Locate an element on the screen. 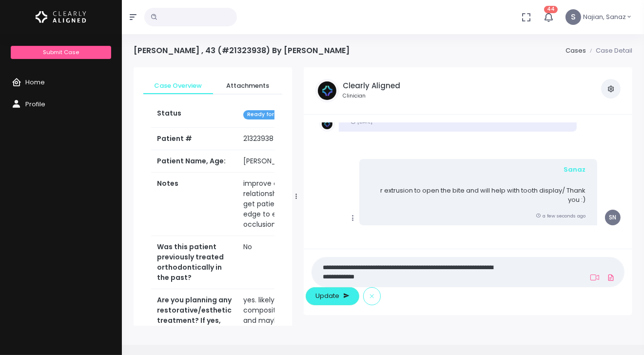 This screenshot has height=355, width=644. span: Najian, Sanaz is located at coordinates (604, 17).